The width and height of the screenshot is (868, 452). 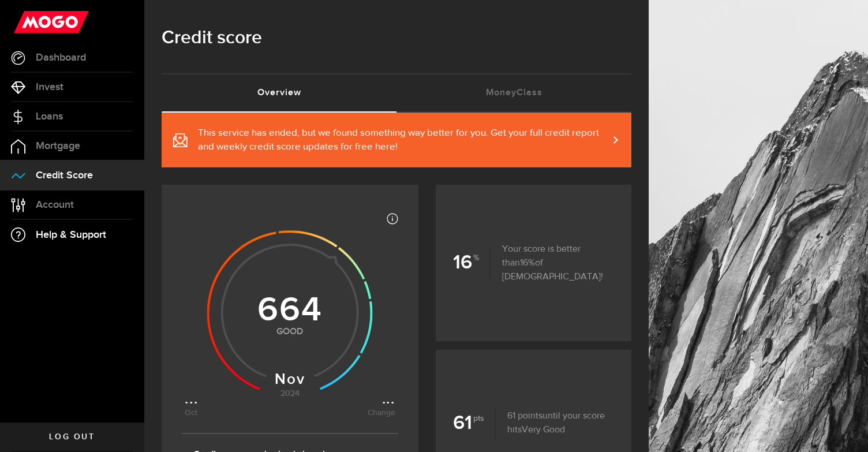 What do you see at coordinates (396, 139) in the screenshot?
I see `a: This service has ended, but we found something way better for you. Get your full credit report an...` at bounding box center [396, 139].